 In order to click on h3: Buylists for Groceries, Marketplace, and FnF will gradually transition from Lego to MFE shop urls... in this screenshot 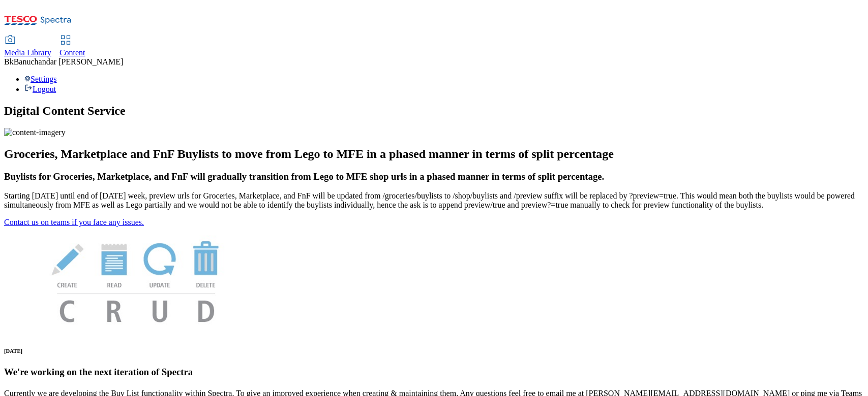, I will do `click(433, 177)`.